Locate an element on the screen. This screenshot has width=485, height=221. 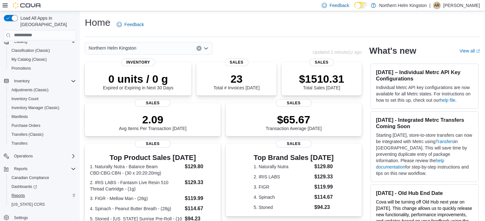
button: Clear input is located at coordinates (199, 48).